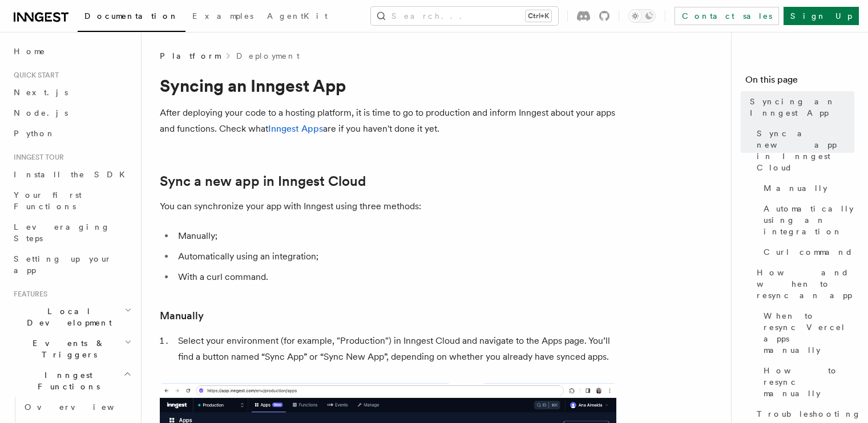  Describe the element at coordinates (538, 16) in the screenshot. I see `kbd: Ctrl+K` at that location.